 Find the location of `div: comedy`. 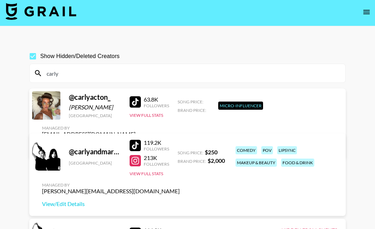

div: comedy is located at coordinates (246, 150).